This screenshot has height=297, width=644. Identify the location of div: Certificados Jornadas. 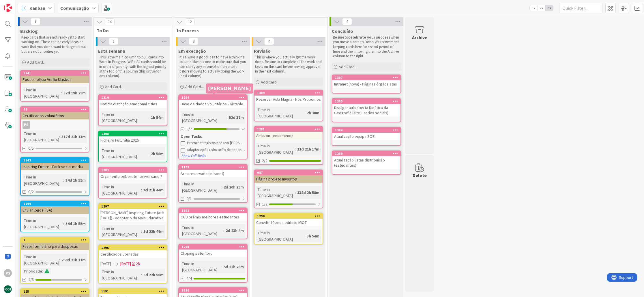
(133, 254).